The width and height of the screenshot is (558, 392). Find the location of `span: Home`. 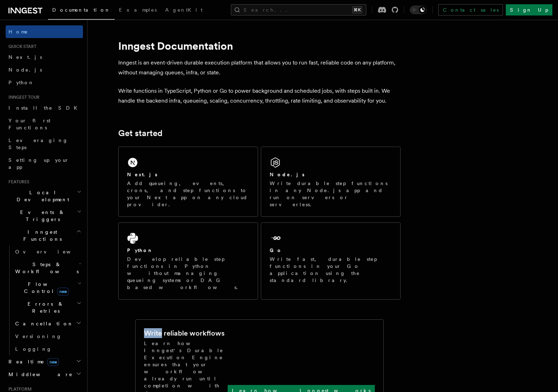

span: Home is located at coordinates (18, 32).